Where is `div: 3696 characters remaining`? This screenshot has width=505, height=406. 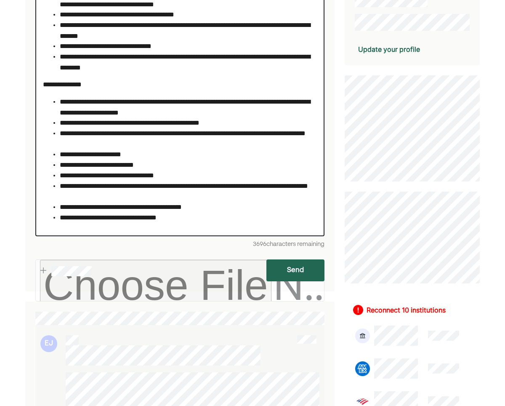
div: 3696 characters remaining is located at coordinates (180, 244).